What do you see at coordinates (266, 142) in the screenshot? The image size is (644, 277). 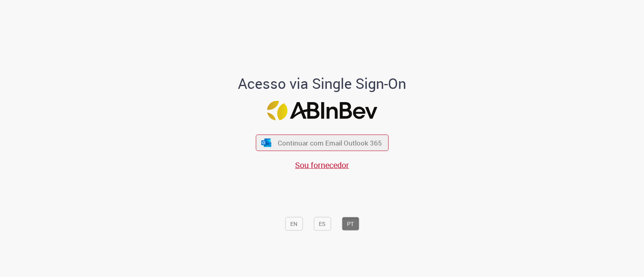 I see `img: ícone Azure/Microsoft 360` at bounding box center [266, 142].